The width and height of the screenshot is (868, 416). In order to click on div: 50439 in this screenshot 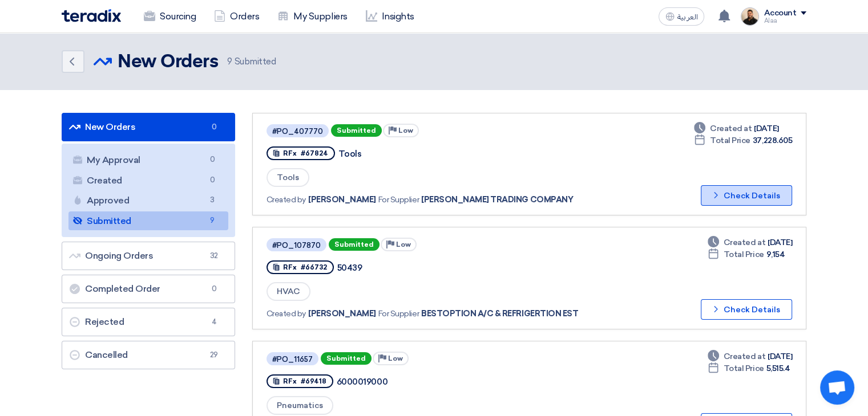, I will do `click(480, 268)`.